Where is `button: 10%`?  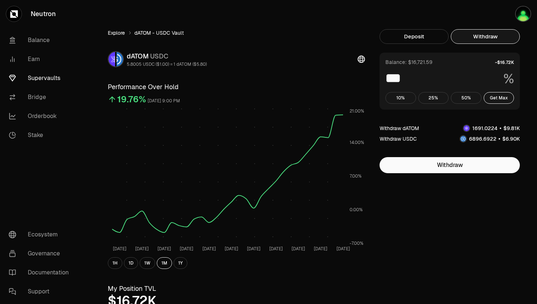 button: 10% is located at coordinates (401, 98).